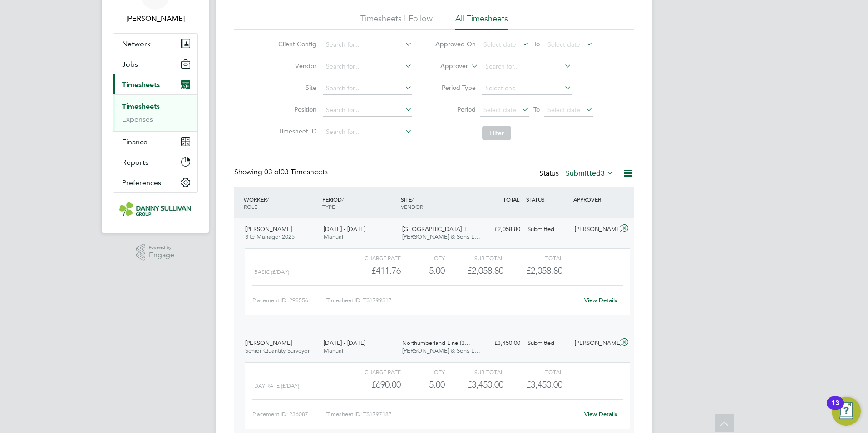  I want to click on a: Go to home page, so click(155, 209).